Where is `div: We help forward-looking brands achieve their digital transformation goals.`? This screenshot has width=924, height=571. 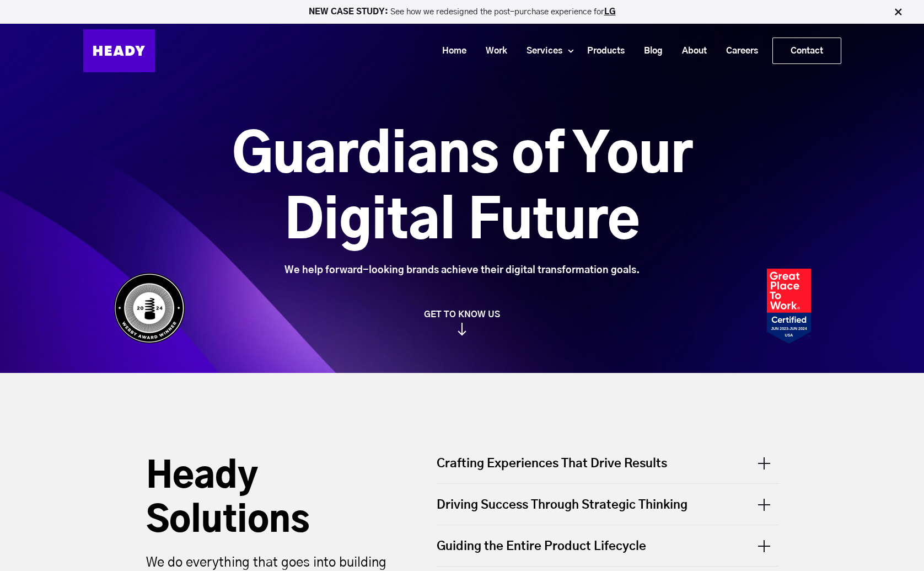
div: We help forward-looking brands achieve their digital transformation goals. is located at coordinates (462, 270).